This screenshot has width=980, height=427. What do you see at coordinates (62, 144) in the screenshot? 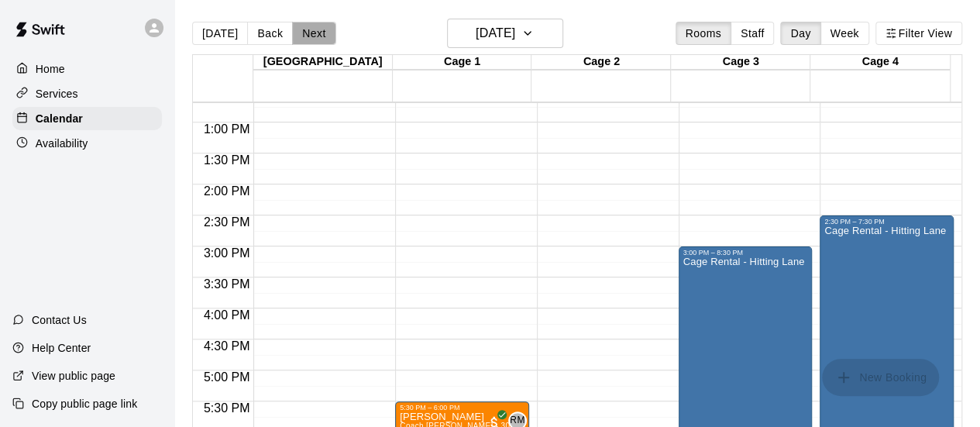
I see `p: Availability` at bounding box center [62, 144].